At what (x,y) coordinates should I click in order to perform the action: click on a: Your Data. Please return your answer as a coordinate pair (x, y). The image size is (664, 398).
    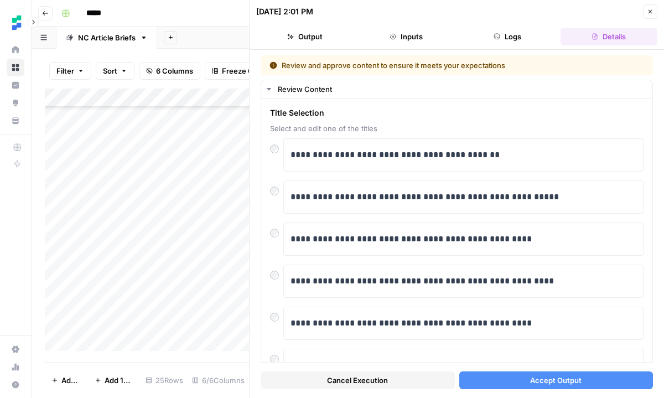
    Looking at the image, I should click on (15, 121).